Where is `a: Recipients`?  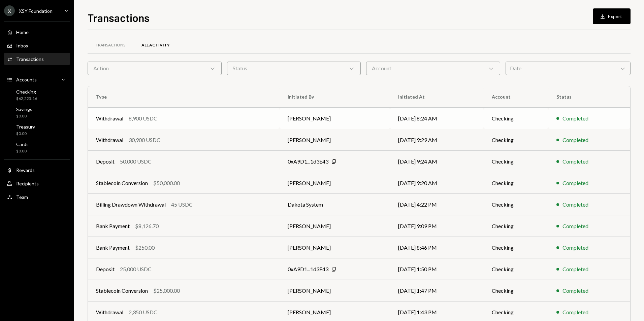
a: Recipients is located at coordinates (37, 183).